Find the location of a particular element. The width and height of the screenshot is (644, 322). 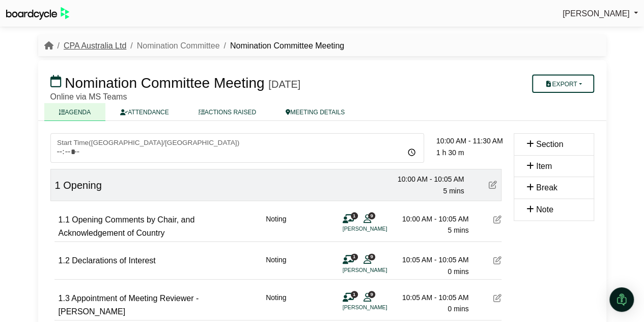

span: Break is located at coordinates (547, 187).